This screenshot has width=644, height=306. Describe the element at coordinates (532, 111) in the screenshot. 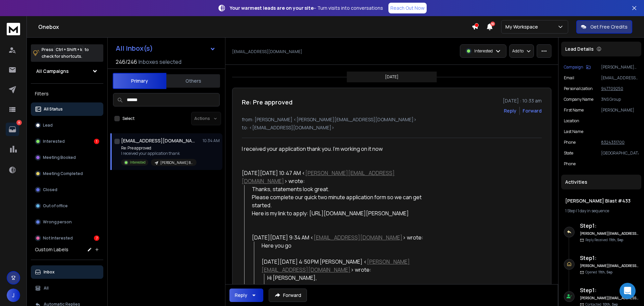

I see `div: Forward` at that location.